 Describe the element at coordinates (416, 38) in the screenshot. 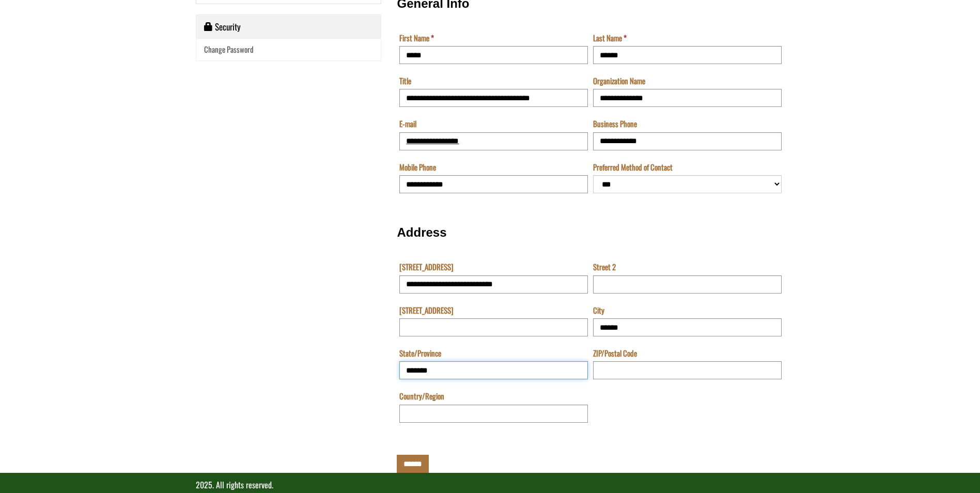

I see `label: First Name` at that location.